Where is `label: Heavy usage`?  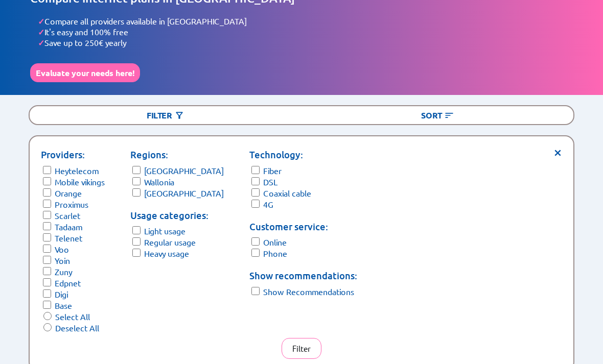
label: Heavy usage is located at coordinates (167, 253).